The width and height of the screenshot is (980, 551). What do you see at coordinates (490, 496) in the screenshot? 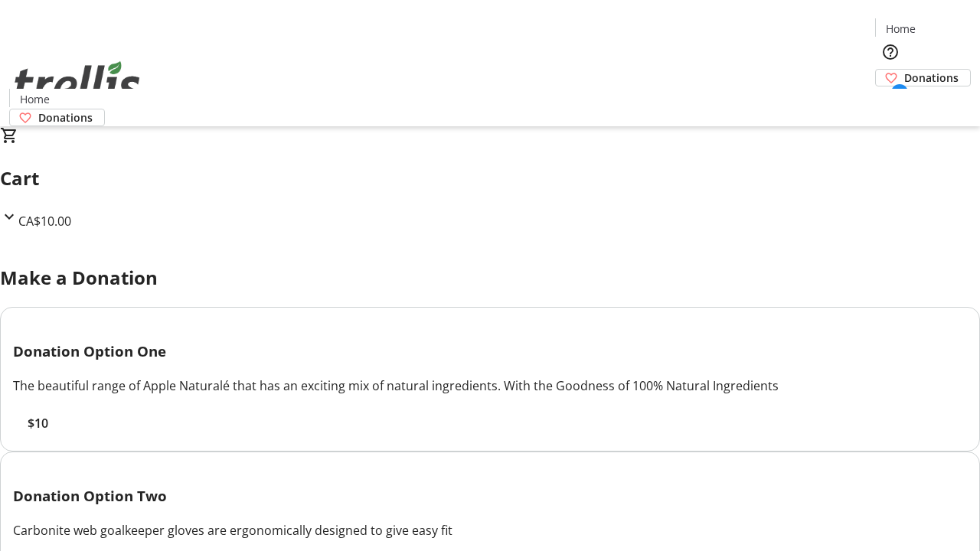
I see `h3: Donation Option Two` at bounding box center [490, 496].